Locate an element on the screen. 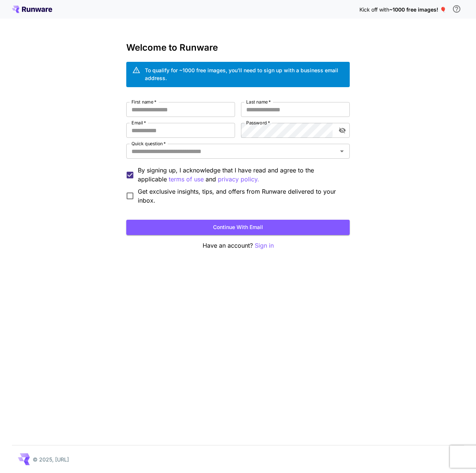 The image size is (476, 473). button: Continue with email is located at coordinates (238, 227).